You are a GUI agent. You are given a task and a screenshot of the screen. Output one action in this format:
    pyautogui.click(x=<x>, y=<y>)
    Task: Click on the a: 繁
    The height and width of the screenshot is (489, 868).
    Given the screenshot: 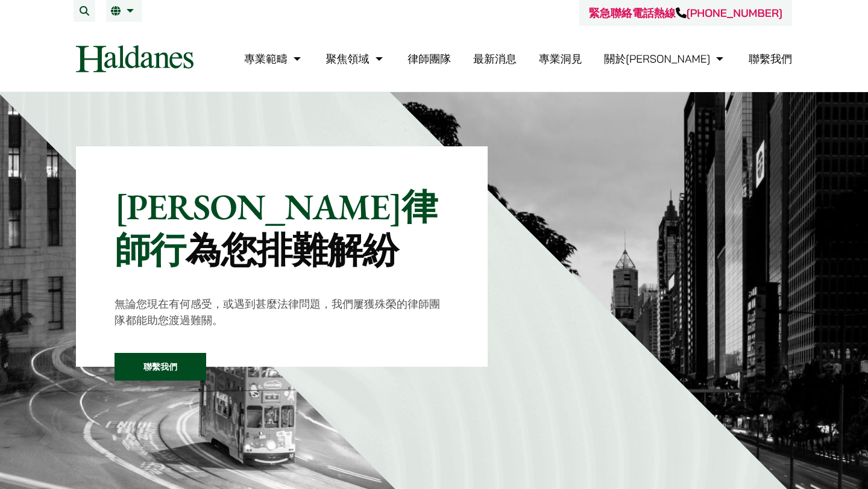 What is the action you would take?
    pyautogui.click(x=124, y=11)
    